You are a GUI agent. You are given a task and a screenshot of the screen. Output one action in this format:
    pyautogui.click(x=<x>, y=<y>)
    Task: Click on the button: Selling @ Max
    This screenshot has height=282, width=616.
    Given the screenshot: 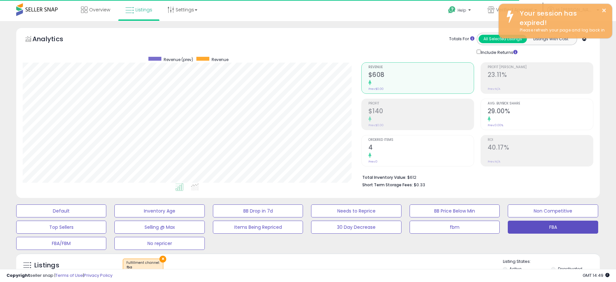 What is the action you would take?
    pyautogui.click(x=159, y=227)
    